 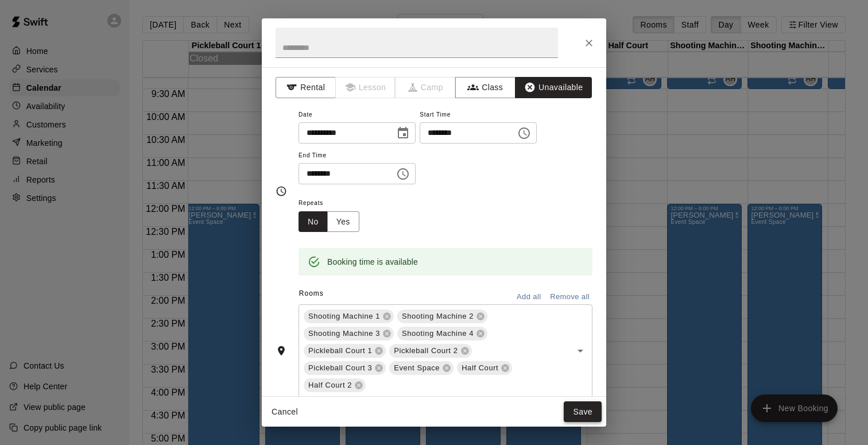 I want to click on span: Camps can only be created in the Services page, so click(x=425, y=88).